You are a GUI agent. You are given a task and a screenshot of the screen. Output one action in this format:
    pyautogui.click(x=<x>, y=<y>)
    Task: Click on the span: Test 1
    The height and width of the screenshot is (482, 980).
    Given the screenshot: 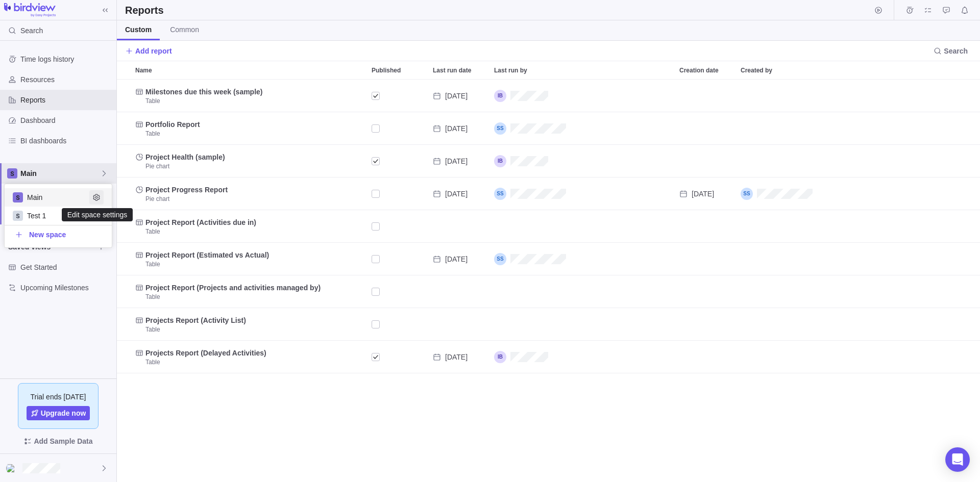 What is the action you would take?
    pyautogui.click(x=66, y=216)
    